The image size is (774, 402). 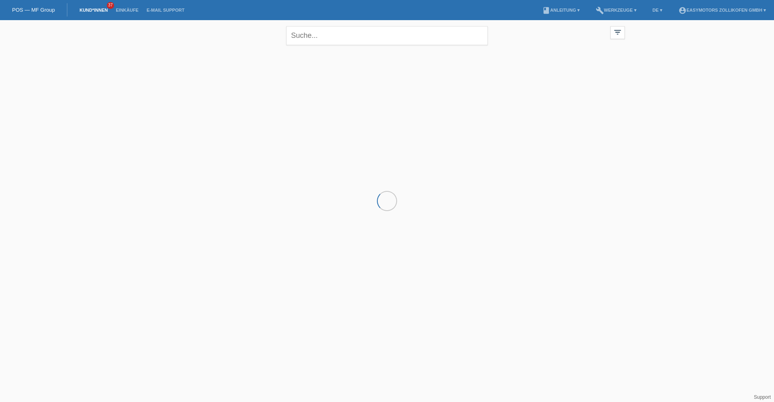 I want to click on a: account_circleEasymotors Zollikofen GmbH ▾, so click(x=722, y=10).